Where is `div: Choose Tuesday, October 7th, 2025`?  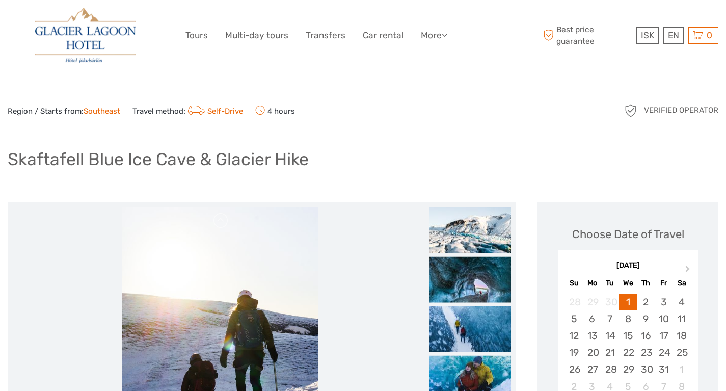 div: Choose Tuesday, October 7th, 2025 is located at coordinates (610, 318).